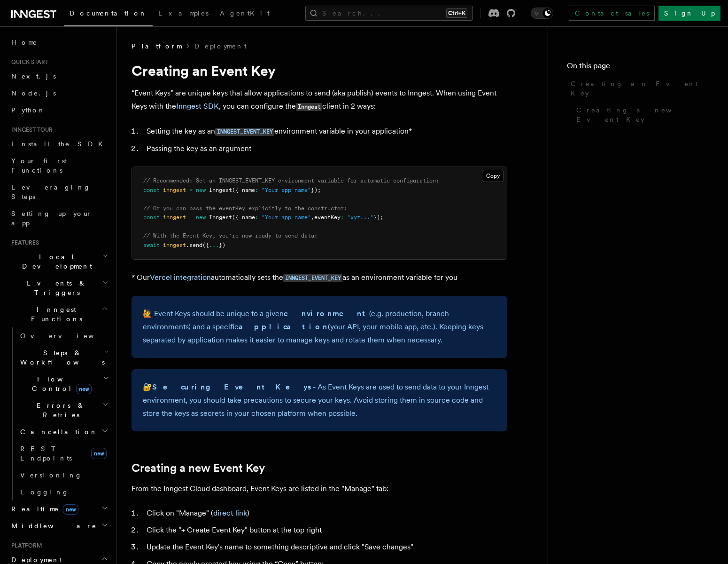 The width and height of the screenshot is (728, 564). What do you see at coordinates (59, 93) in the screenshot?
I see `a: Node.js` at bounding box center [59, 93].